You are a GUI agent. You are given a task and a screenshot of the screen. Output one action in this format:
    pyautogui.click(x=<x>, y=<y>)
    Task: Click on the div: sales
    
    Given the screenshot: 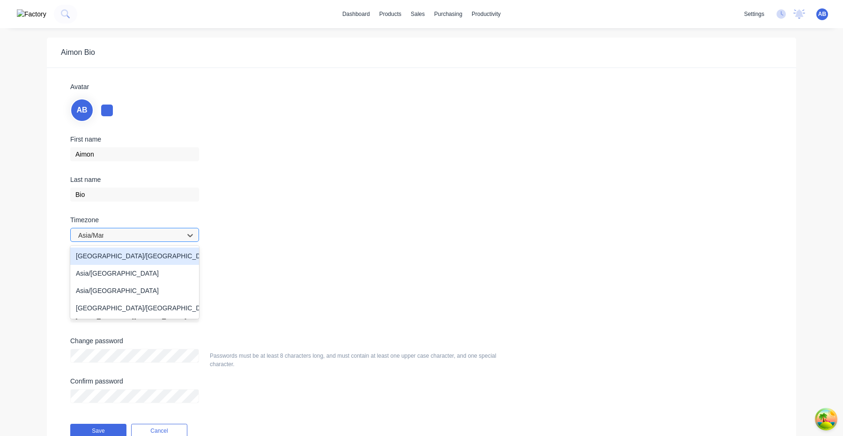 What is the action you would take?
    pyautogui.click(x=418, y=14)
    